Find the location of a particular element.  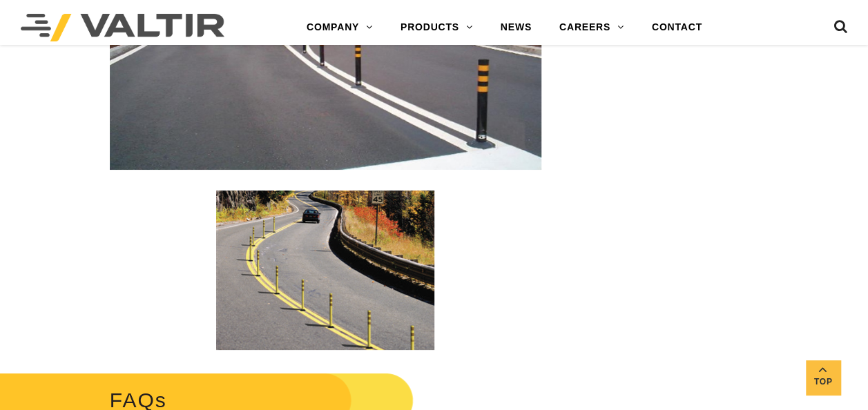

a: NEWS is located at coordinates (516, 28).